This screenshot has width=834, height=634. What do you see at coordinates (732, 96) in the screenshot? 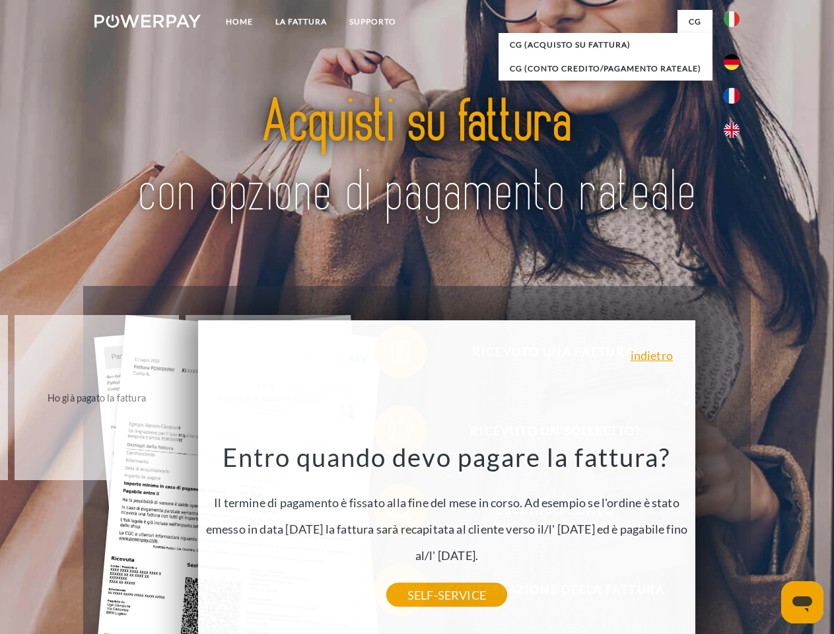
I see `img: fr` at bounding box center [732, 96].